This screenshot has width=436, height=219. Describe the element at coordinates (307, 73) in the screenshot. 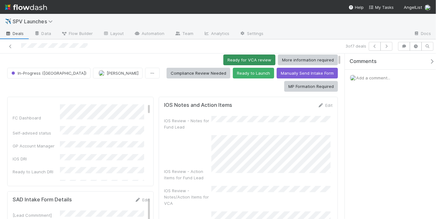

I see `button: Manually Send Intake Form` at that location.